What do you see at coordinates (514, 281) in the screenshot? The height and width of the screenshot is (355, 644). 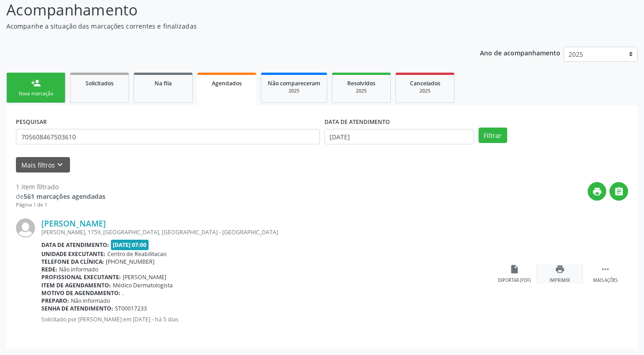 I see `div: Exportar (PDF)` at bounding box center [514, 281].